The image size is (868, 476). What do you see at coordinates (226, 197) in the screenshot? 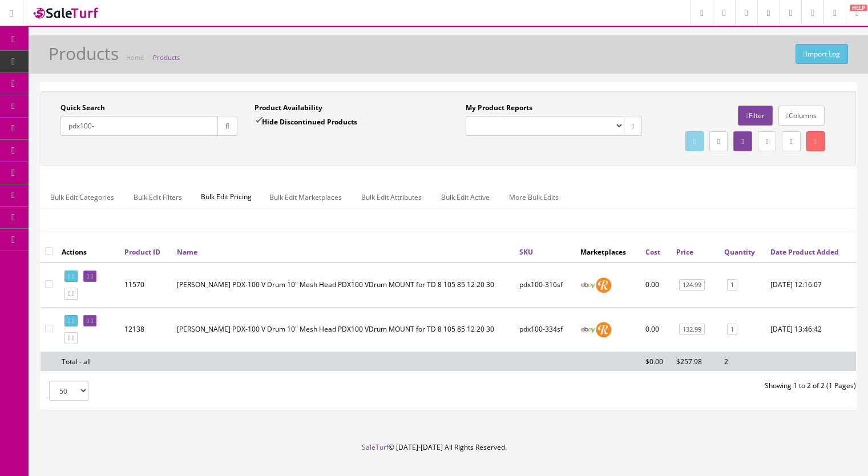
I see `span: Bulk Edit Pricing` at bounding box center [226, 197].